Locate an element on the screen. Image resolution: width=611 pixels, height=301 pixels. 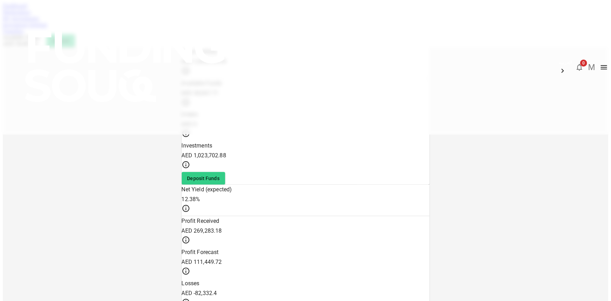
div: AED 1,023,702.88 is located at coordinates (306, 156).